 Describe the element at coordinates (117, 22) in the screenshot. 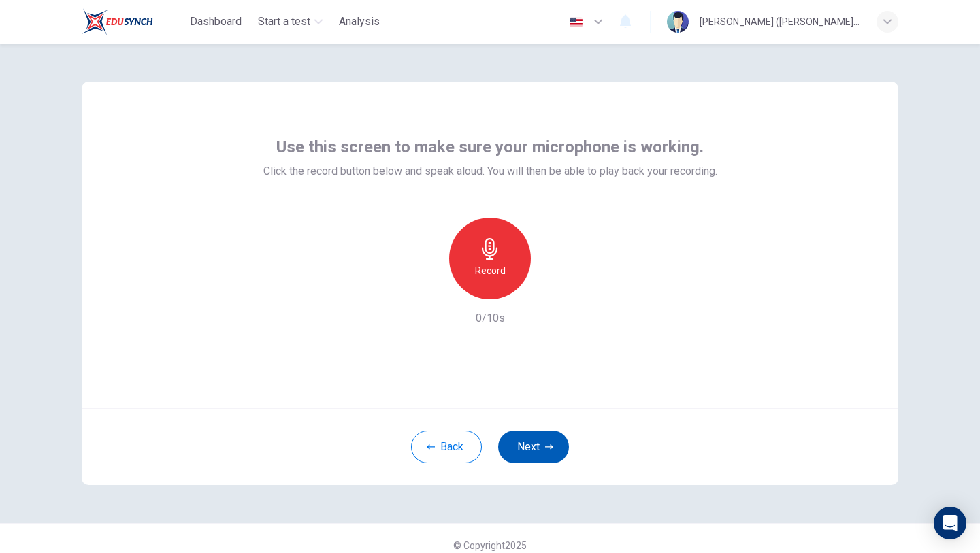

I see `img: EduSynch logo` at that location.